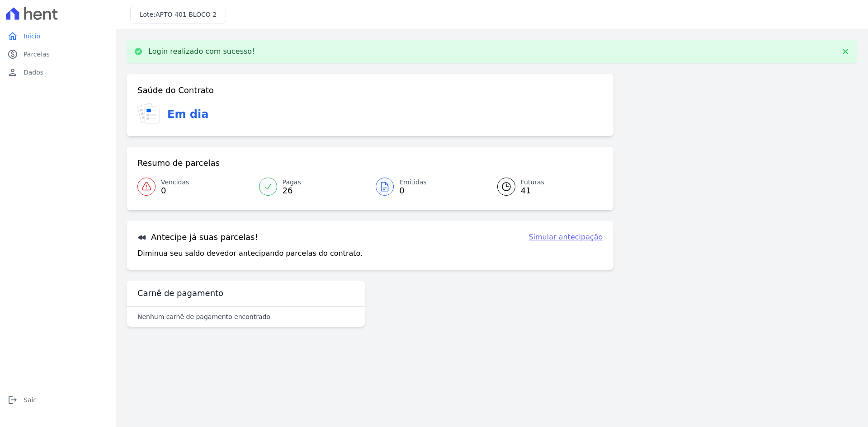 The height and width of the screenshot is (427, 868). Describe the element at coordinates (13, 54) in the screenshot. I see `i: paid` at that location.